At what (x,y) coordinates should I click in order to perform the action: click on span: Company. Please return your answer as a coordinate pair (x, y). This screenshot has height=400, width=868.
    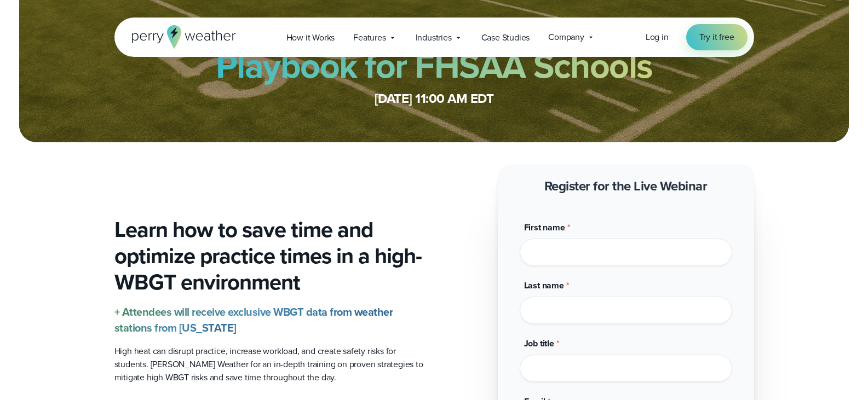
    Looking at the image, I should click on (566, 37).